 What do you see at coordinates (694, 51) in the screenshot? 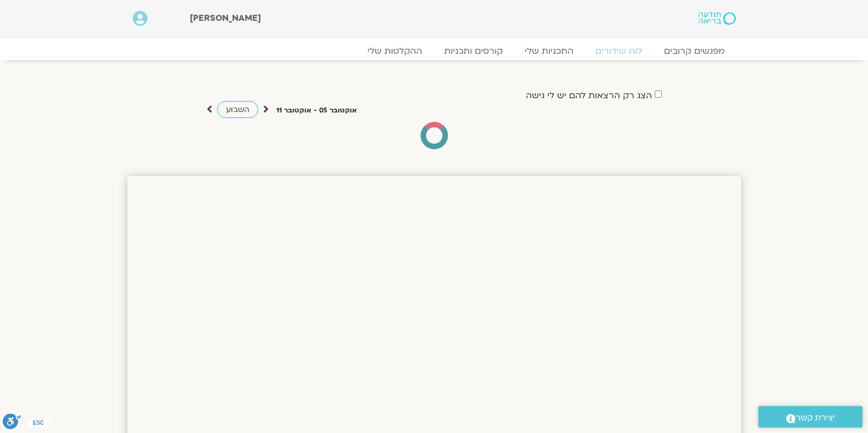
I see `a: מפגשים קרובים` at bounding box center [694, 51].